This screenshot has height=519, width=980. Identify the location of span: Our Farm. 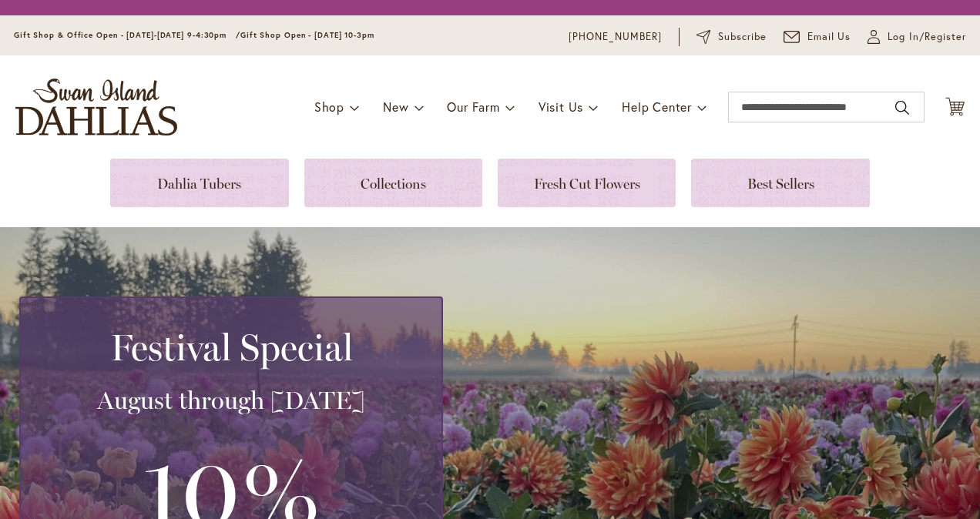
(473, 106).